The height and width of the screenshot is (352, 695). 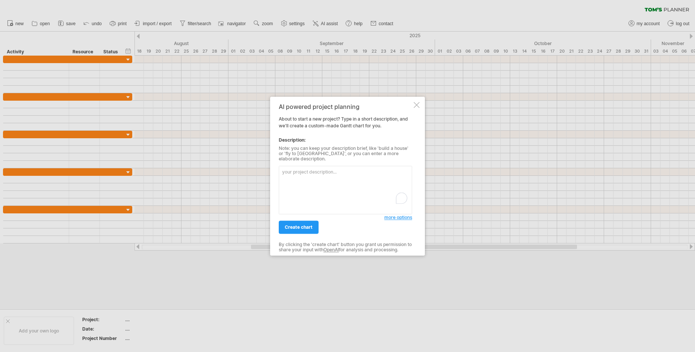 What do you see at coordinates (398, 218) in the screenshot?
I see `a: more options` at bounding box center [398, 218].